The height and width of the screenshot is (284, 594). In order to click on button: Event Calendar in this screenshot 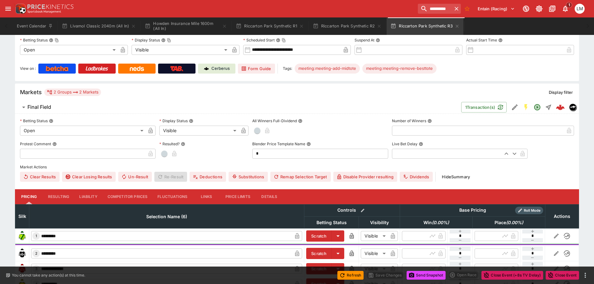, I will do `click(35, 26)`.